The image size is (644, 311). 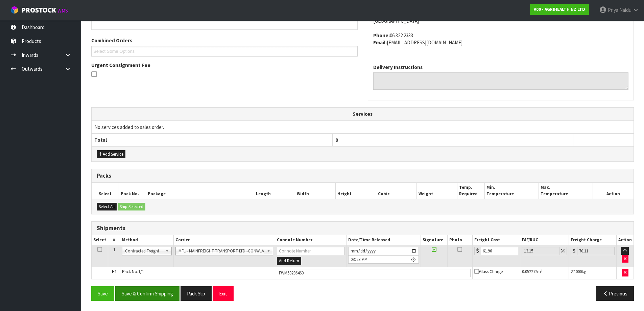 What do you see at coordinates (489, 271) in the screenshot?
I see `span: Glass Charge` at bounding box center [489, 271].